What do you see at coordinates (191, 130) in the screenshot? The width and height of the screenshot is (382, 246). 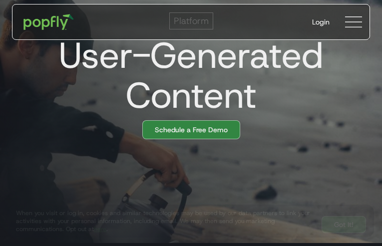 I see `a: Schedule a Free Demo` at bounding box center [191, 130].